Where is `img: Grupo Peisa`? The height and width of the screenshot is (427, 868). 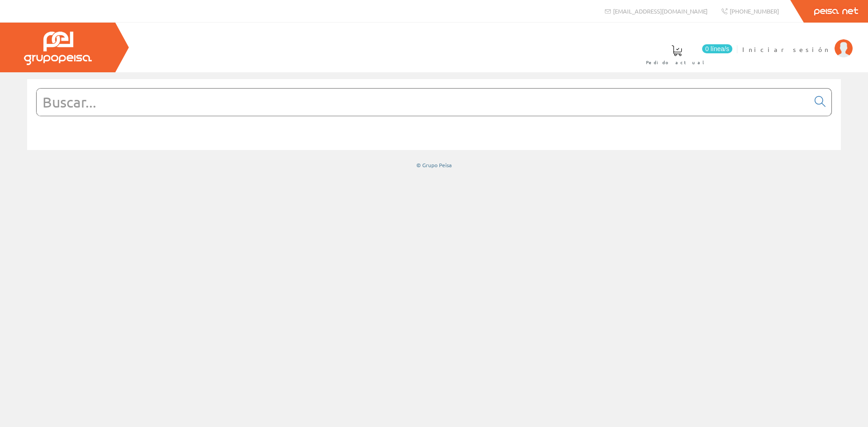 img: Grupo Peisa is located at coordinates (58, 48).